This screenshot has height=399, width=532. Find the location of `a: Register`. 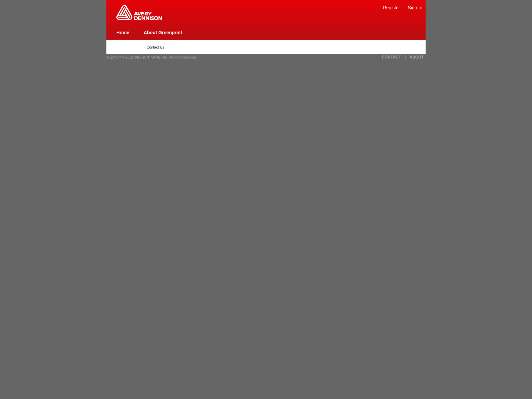

a: Register is located at coordinates (391, 8).